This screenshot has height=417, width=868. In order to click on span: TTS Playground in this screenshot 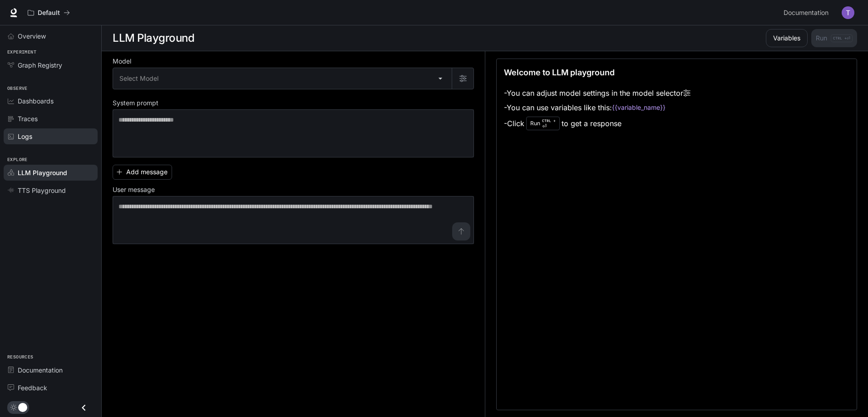, I will do `click(42, 190)`.